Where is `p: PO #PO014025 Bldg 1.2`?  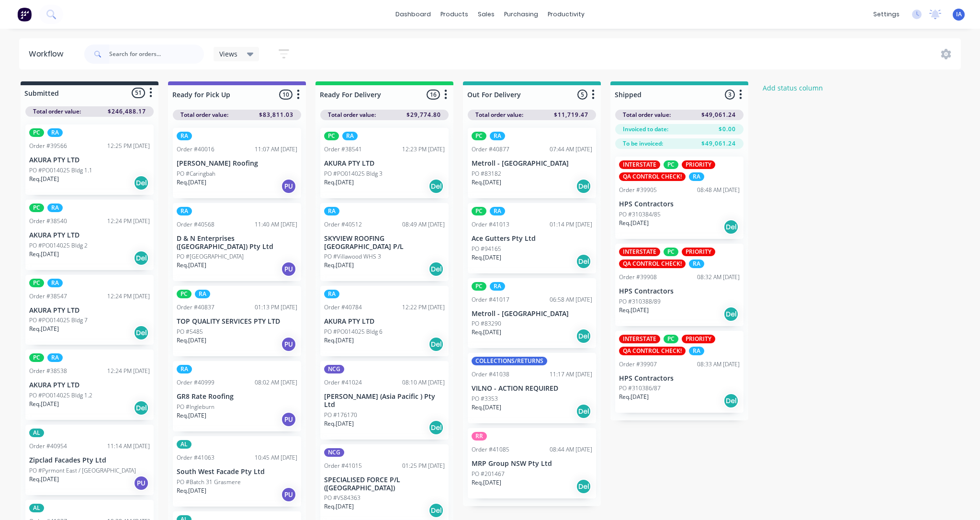
p: PO #PO014025 Bldg 1.2 is located at coordinates (61, 396).